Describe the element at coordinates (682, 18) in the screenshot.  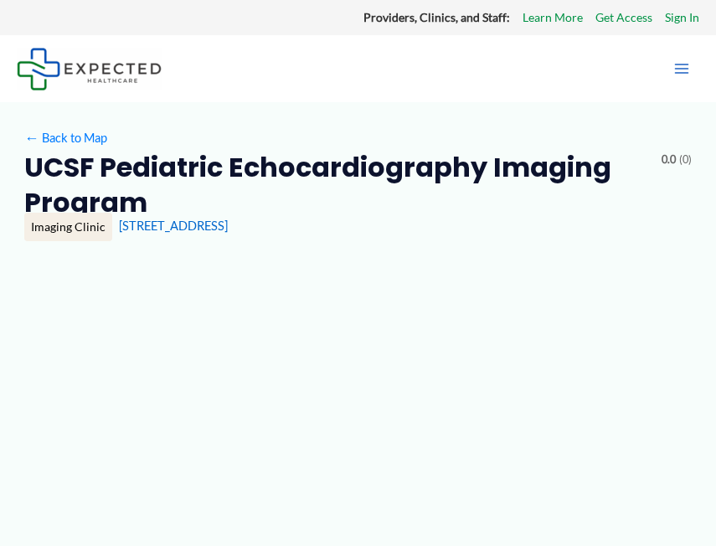
I see `a: Sign In` at that location.